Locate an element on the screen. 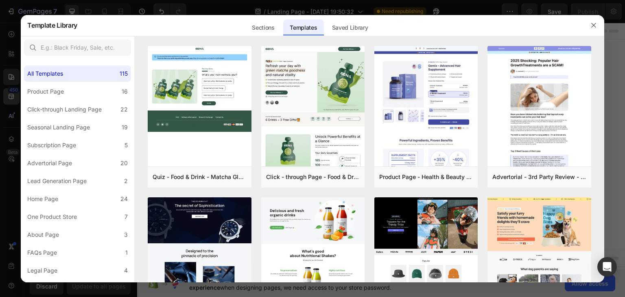 The image size is (625, 297). div: Sections is located at coordinates (263, 28).